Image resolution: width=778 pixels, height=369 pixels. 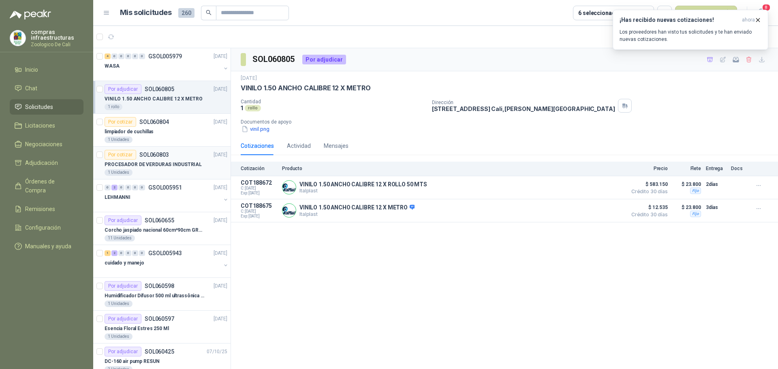 What do you see at coordinates (524, 103) in the screenshot?
I see `p: Dirección` at bounding box center [524, 103].